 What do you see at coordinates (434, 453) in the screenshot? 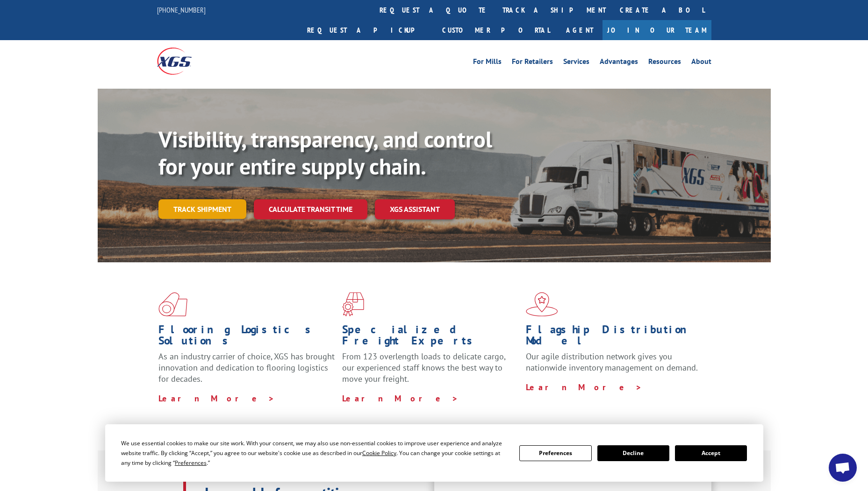
I see `div: Cookie Consent Prompt` at bounding box center [434, 453].